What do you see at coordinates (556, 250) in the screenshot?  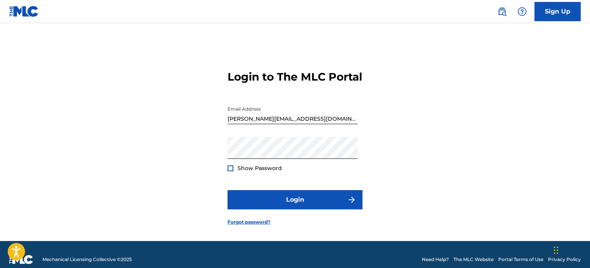 I see `div: Drag` at bounding box center [556, 250].